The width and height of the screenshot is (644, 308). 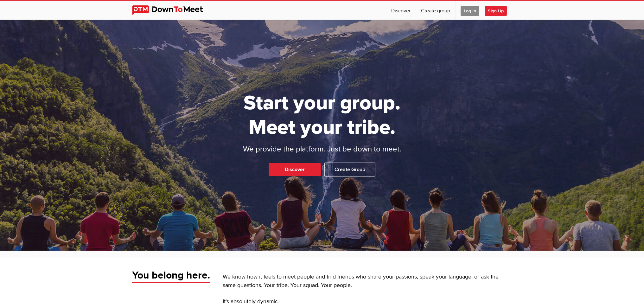 I want to click on span: Sign Up, so click(x=496, y=11).